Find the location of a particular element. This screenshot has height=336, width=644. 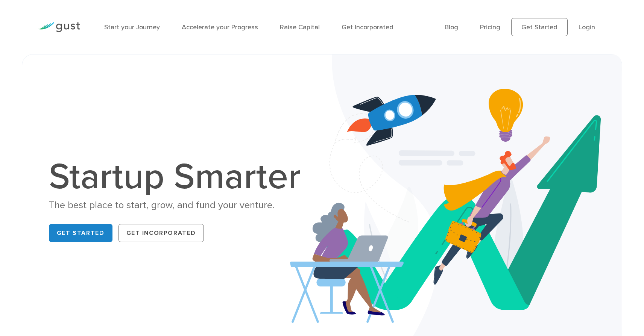

a: Raise Capital is located at coordinates (300, 27).